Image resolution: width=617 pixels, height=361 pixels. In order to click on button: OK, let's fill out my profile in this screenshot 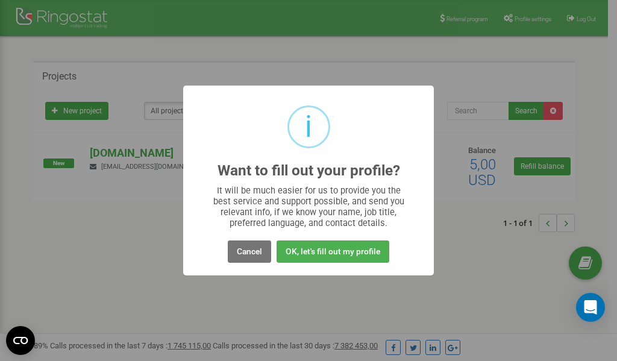, I will do `click(333, 251)`.